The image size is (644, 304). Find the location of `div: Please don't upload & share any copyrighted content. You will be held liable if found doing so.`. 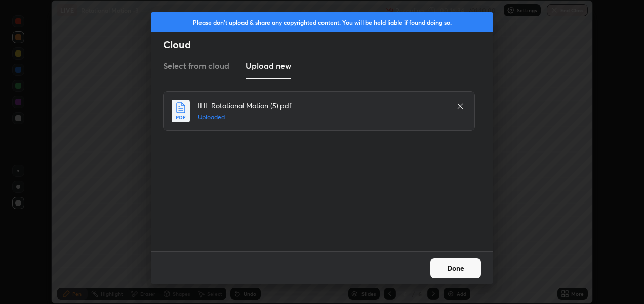

div: Please don't upload & share any copyrighted content. You will be held liable if found doing so. is located at coordinates (322, 22).